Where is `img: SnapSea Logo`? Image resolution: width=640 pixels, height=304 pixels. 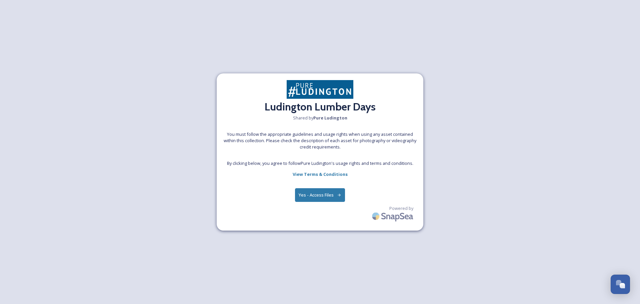 img: SnapSea Logo is located at coordinates (394, 216).